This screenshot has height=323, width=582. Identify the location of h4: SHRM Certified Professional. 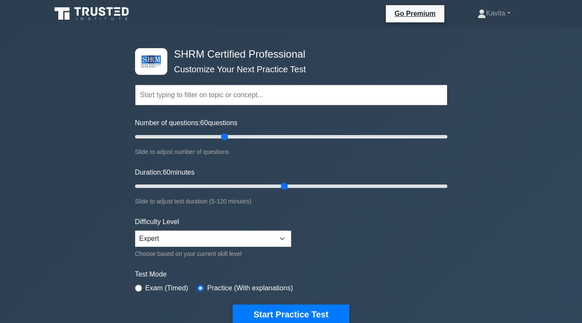
(288, 54).